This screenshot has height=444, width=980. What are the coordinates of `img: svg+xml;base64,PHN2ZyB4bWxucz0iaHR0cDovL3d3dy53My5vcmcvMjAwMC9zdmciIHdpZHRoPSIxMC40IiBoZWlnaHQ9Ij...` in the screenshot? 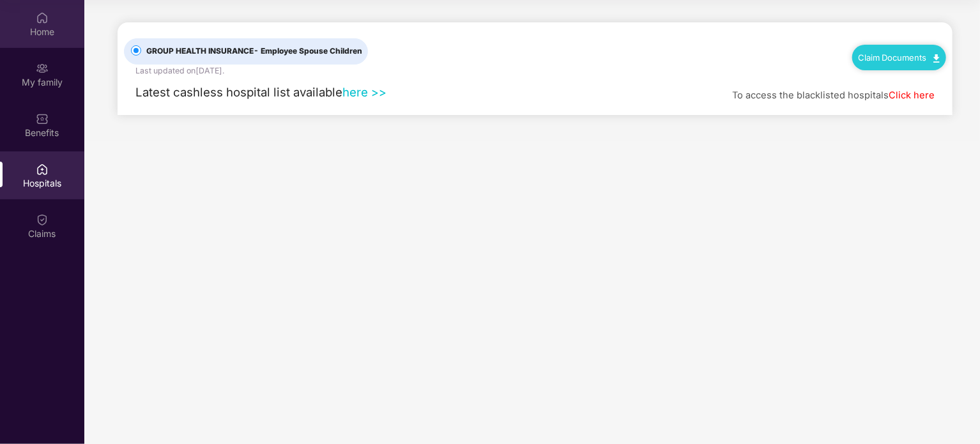 It's located at (936, 58).